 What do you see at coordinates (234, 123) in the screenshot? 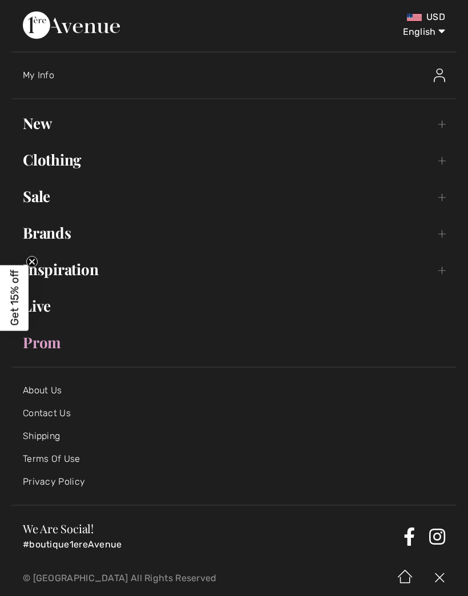
I see `a: New` at bounding box center [234, 123].